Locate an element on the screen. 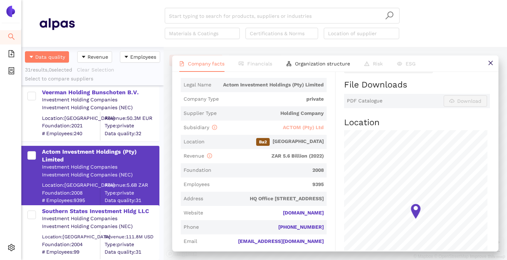 Image resolution: width=507 pixels, height=260 pixels. button: caret-downData quality is located at coordinates (47, 57).